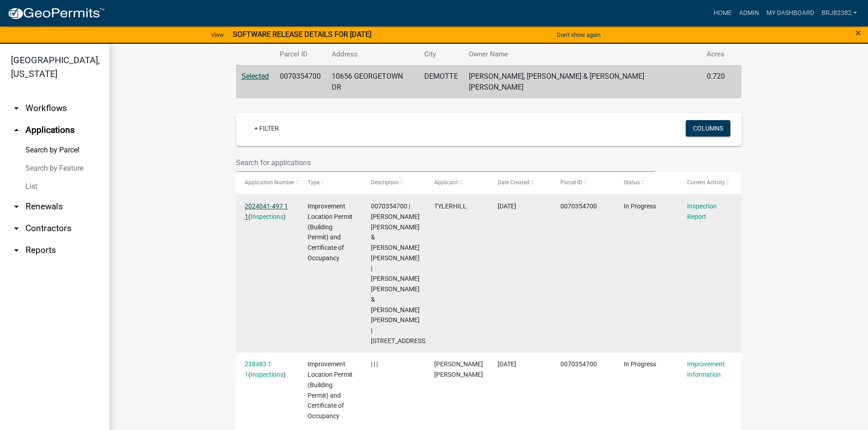  What do you see at coordinates (255, 76) in the screenshot?
I see `span: Selected` at bounding box center [255, 76].